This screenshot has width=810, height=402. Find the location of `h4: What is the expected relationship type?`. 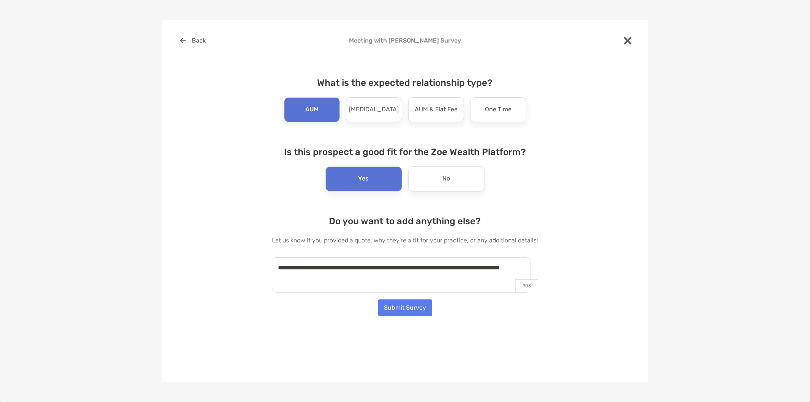

h4: What is the expected relationship type? is located at coordinates (405, 83).